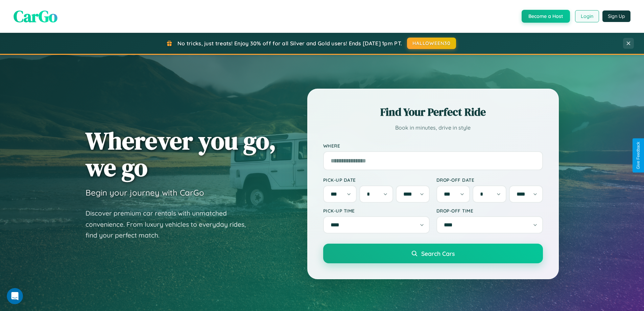  Describe the element at coordinates (433, 128) in the screenshot. I see `p: Book in minutes, drive in style` at that location.